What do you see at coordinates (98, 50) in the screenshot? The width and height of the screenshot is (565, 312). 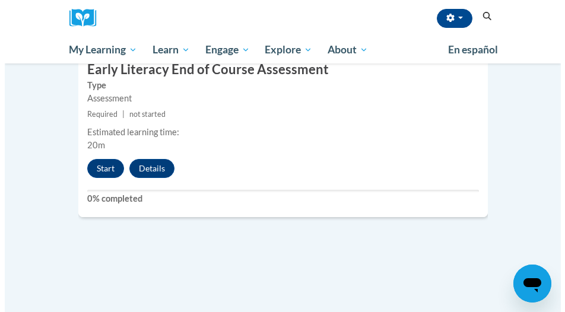 I see `span: My Learning` at bounding box center [98, 50].